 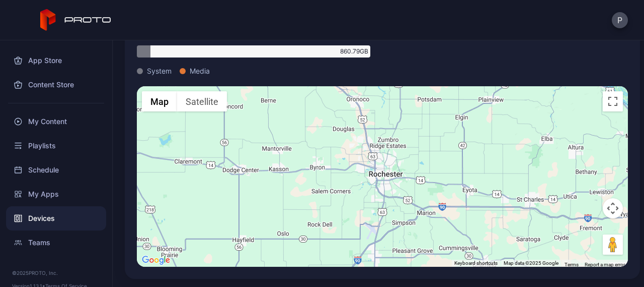 What do you see at coordinates (571, 264) in the screenshot?
I see `a: Terms (opens in new tab)` at bounding box center [571, 264].